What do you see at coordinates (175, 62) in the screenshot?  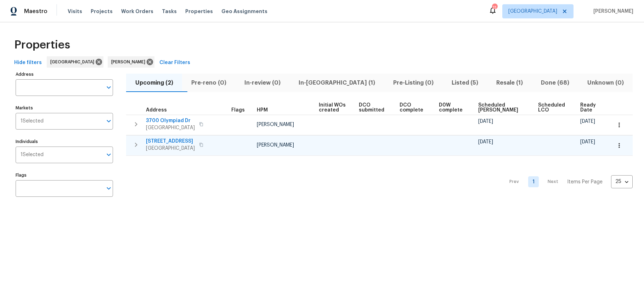 I see `button: Clear Filters` at bounding box center [175, 62].